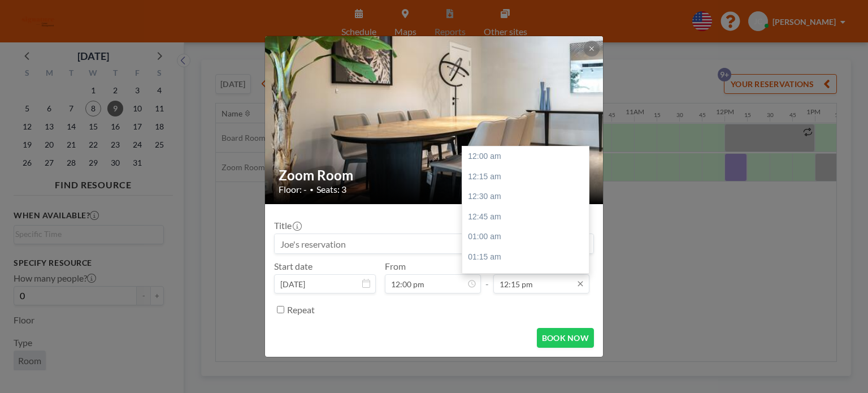 Image resolution: width=868 pixels, height=393 pixels. Describe the element at coordinates (529, 157) in the screenshot. I see `div: 12:00 am` at that location.